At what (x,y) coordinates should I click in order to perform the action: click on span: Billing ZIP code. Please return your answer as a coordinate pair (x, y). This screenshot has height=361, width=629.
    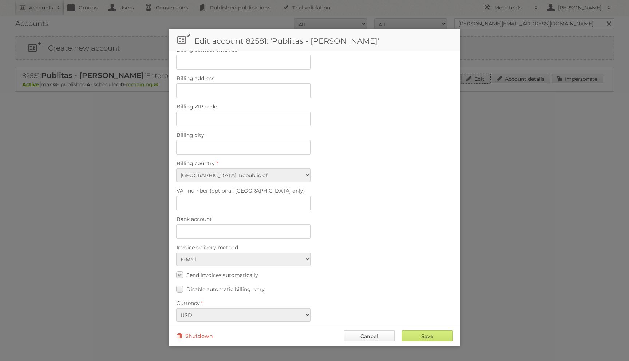
    Looking at the image, I should click on (196, 107).